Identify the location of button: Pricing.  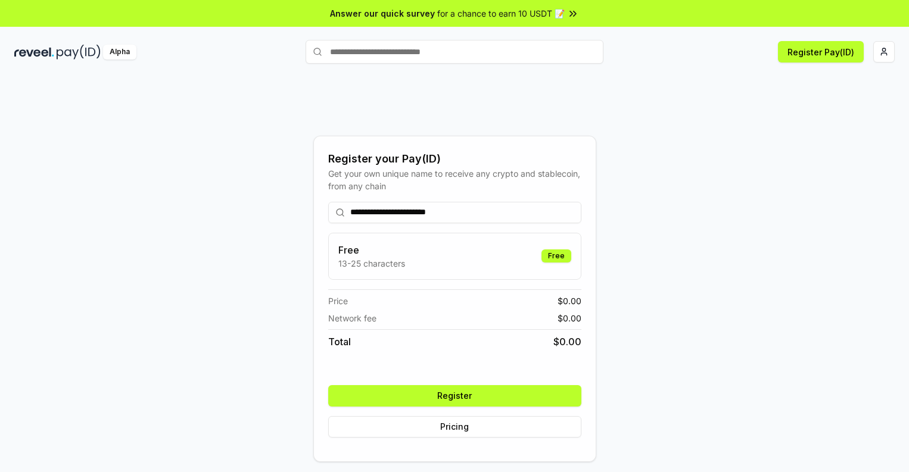
(454, 427).